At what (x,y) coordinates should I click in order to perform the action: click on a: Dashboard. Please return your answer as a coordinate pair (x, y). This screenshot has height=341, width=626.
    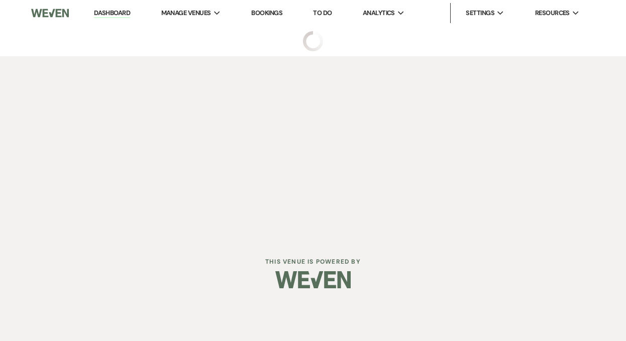
    Looking at the image, I should click on (112, 13).